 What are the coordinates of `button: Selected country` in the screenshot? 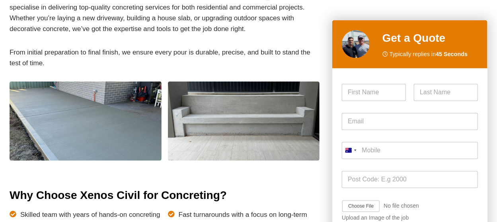 It's located at (350, 150).